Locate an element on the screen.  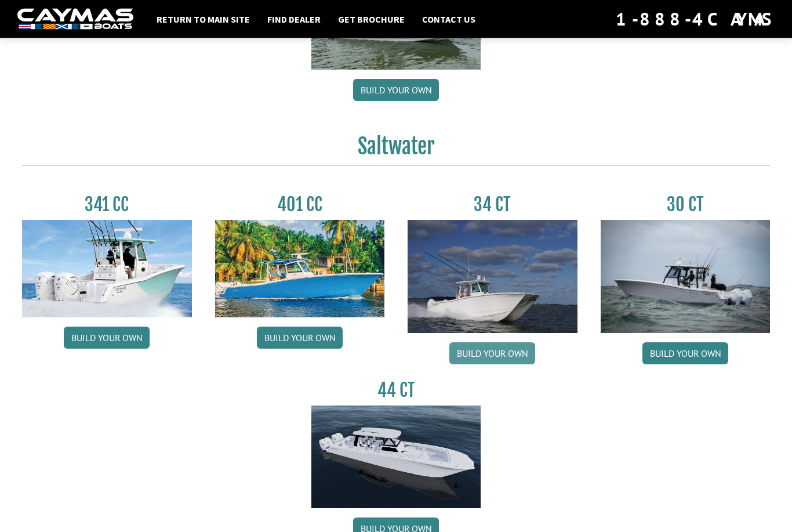
a: Contact Us is located at coordinates (449, 19).